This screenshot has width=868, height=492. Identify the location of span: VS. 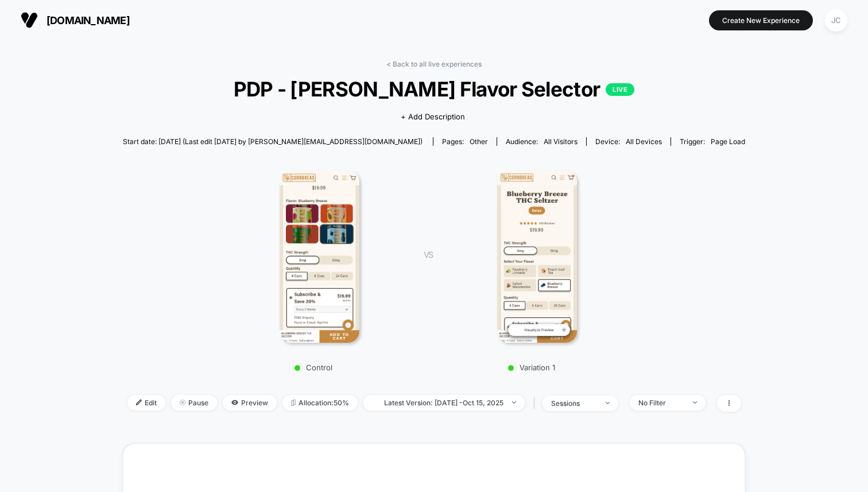
(429, 254).